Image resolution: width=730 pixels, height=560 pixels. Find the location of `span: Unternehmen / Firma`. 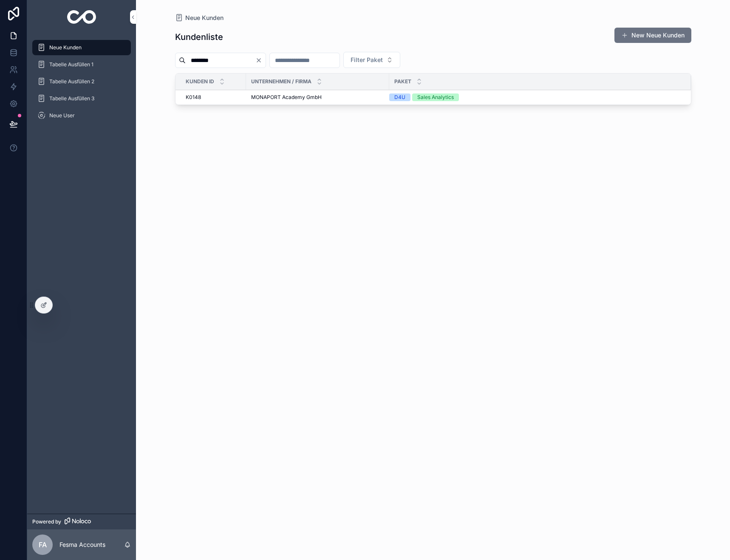

span: Unternehmen / Firma is located at coordinates (282, 81).